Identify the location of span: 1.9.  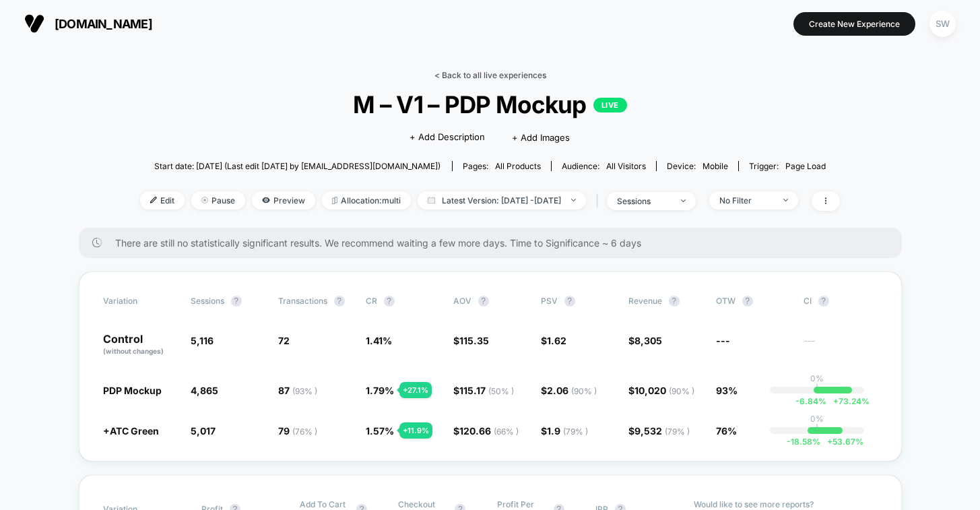
(567, 430).